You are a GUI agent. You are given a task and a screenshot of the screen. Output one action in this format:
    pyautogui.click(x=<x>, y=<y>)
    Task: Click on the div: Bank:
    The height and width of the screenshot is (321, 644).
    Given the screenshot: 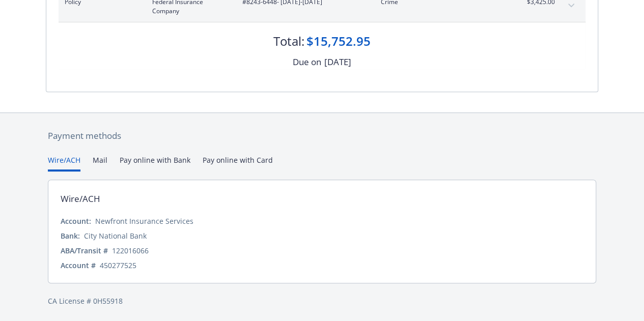 What is the action you would take?
    pyautogui.click(x=70, y=236)
    